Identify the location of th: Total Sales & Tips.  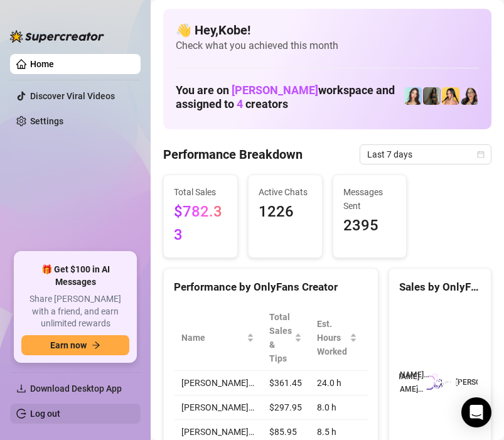
(286, 337).